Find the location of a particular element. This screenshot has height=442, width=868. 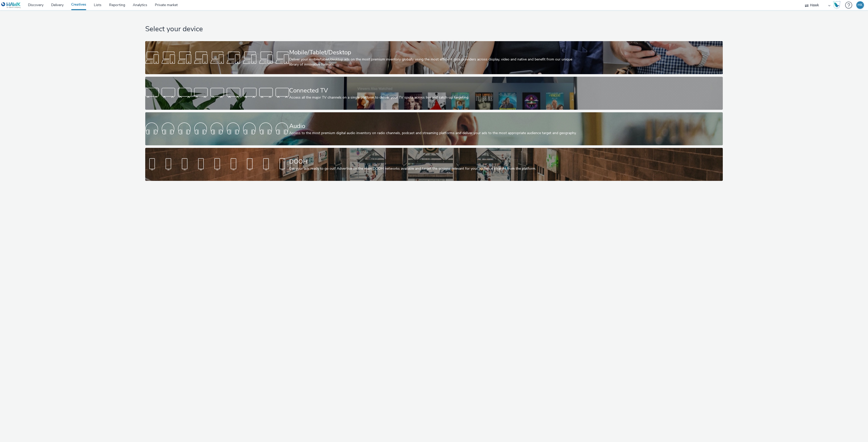

div: DOOH is located at coordinates (433, 161).